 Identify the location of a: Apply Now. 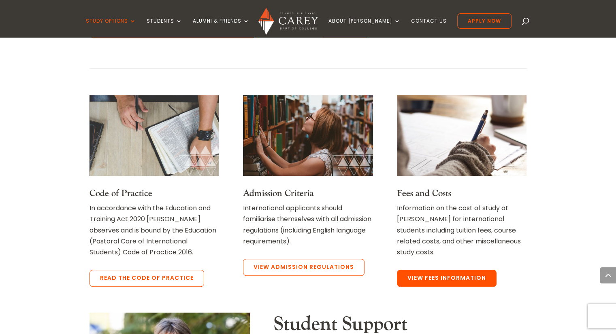
(484, 21).